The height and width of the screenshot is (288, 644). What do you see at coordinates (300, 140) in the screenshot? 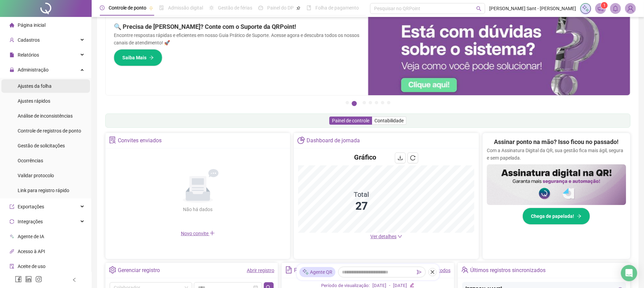
I see `span: pie-chart` at bounding box center [300, 140].